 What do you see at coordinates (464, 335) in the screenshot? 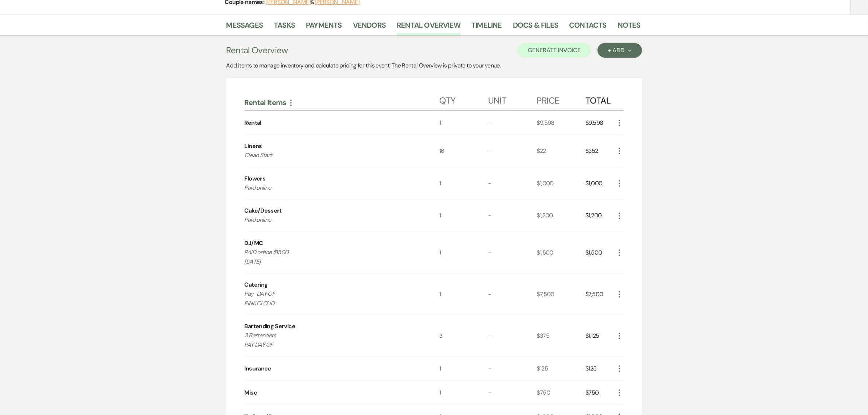
I see `div: 3` at bounding box center [464, 335].